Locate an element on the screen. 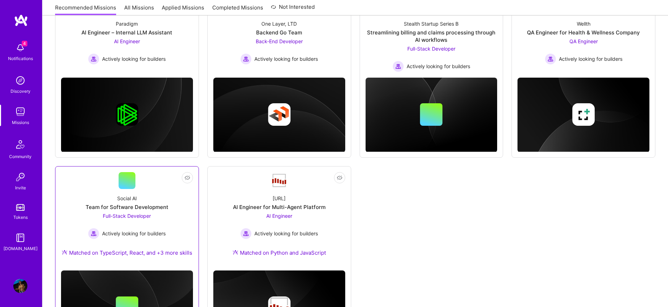 The height and width of the screenshot is (307, 668). a: Recommended Missions is located at coordinates (86, 9).